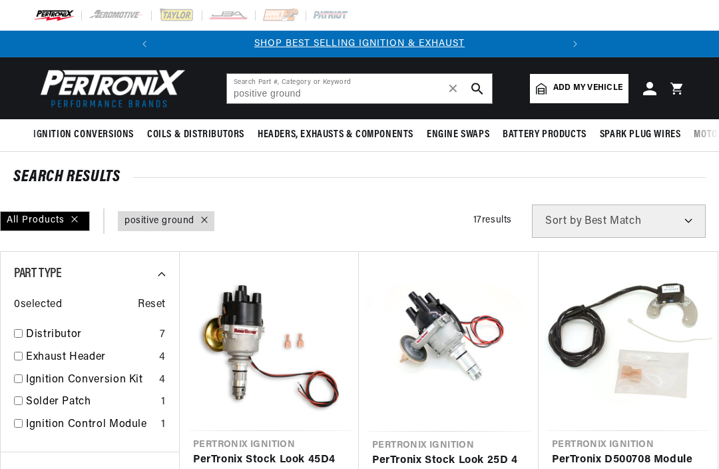 Image resolution: width=719 pixels, height=469 pixels. I want to click on span: Sort by, so click(563, 221).